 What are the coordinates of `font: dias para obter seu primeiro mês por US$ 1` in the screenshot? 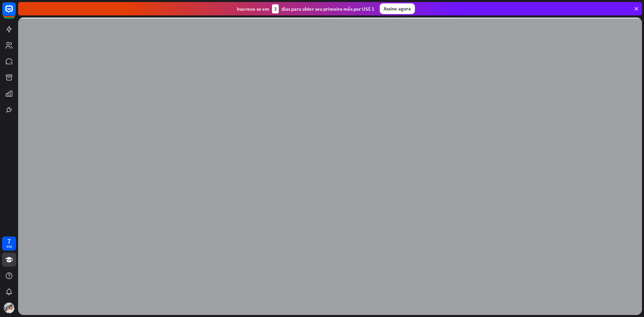 It's located at (328, 9).